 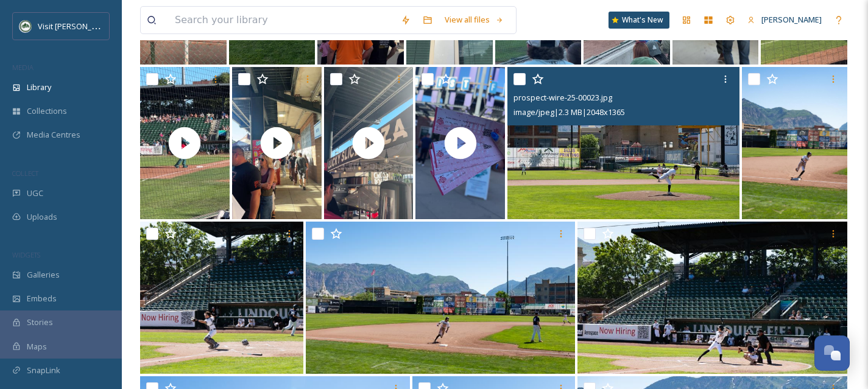 I want to click on img: prospect-wire-25-00021.jpg, so click(x=440, y=298).